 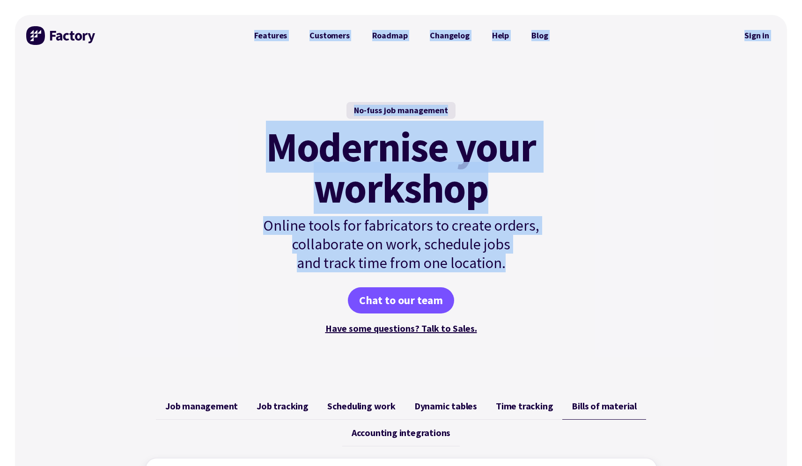 I want to click on span: Dynamic tables, so click(x=445, y=406).